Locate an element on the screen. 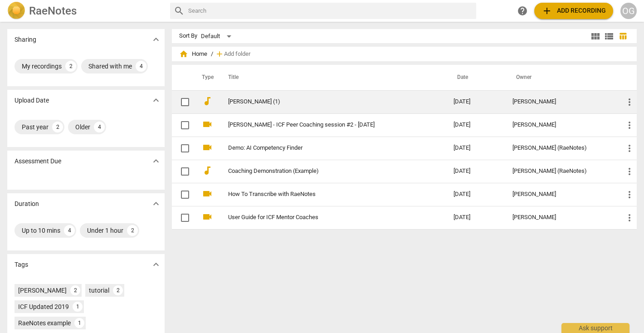 The width and height of the screenshot is (644, 333). th: Date is located at coordinates (475, 78).